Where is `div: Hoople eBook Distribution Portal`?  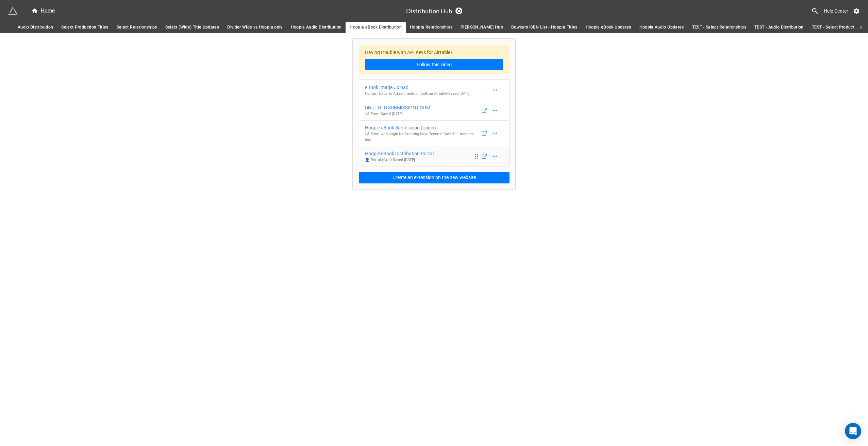
div: Hoople eBook Distribution Portal is located at coordinates (400, 153).